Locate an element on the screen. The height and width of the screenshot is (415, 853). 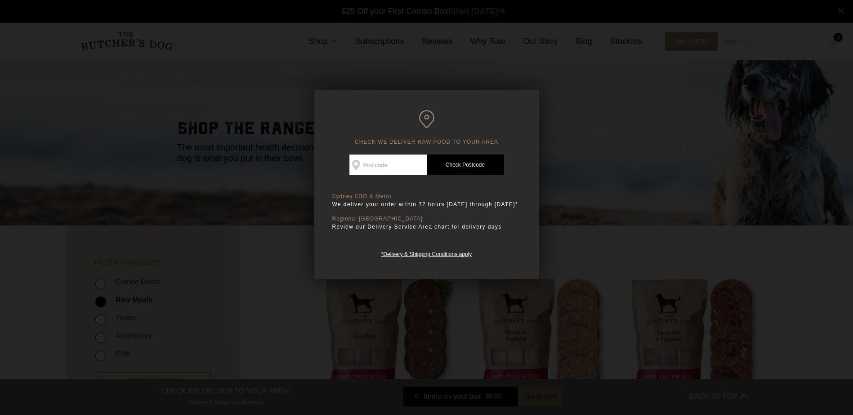
h6: CHECK WE DELIVER RAW FOOD TO YOUR AREA is located at coordinates (427, 128).